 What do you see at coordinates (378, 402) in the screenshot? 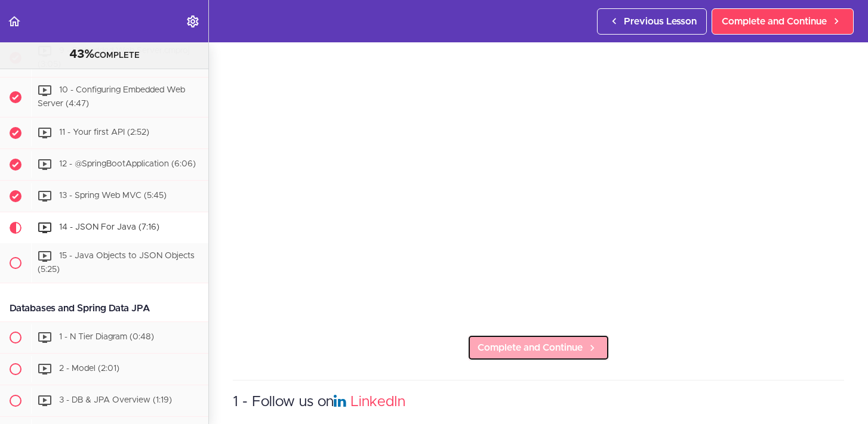
I see `a: LinkedIn` at bounding box center [378, 402].